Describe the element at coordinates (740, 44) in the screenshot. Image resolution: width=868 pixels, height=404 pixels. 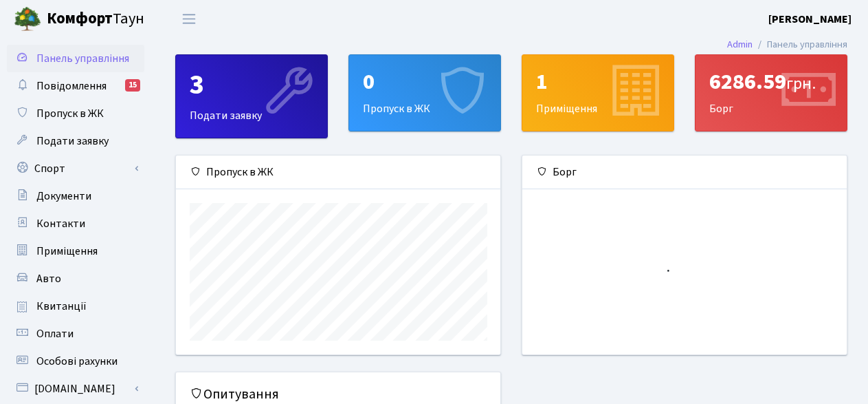
I see `a: Admin` at that location.